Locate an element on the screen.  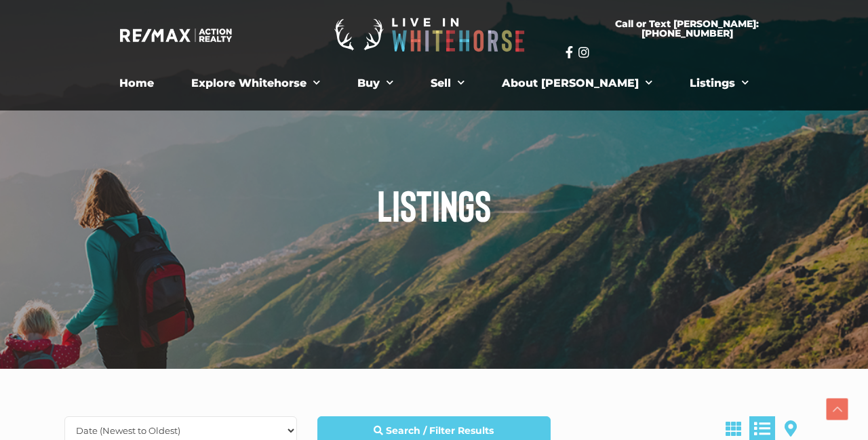
a: Sell is located at coordinates (447, 84).